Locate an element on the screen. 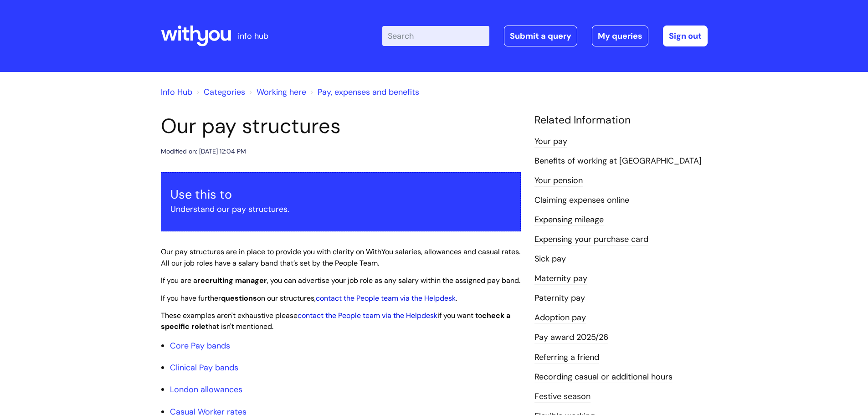 The height and width of the screenshot is (415, 868). strong: recruiting manager is located at coordinates (232, 280).